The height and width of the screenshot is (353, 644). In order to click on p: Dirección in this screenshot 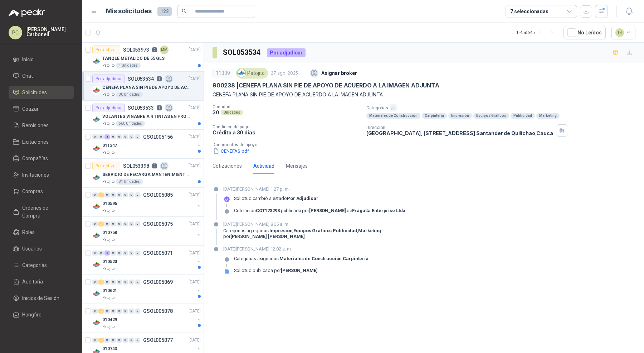, I will do `click(460, 128)`.